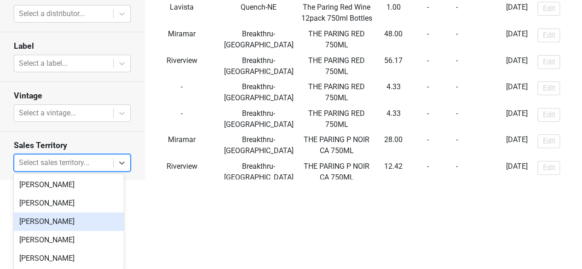 The image size is (582, 269). Describe the element at coordinates (72, 145) in the screenshot. I see `h3: Sales Territory` at that location.